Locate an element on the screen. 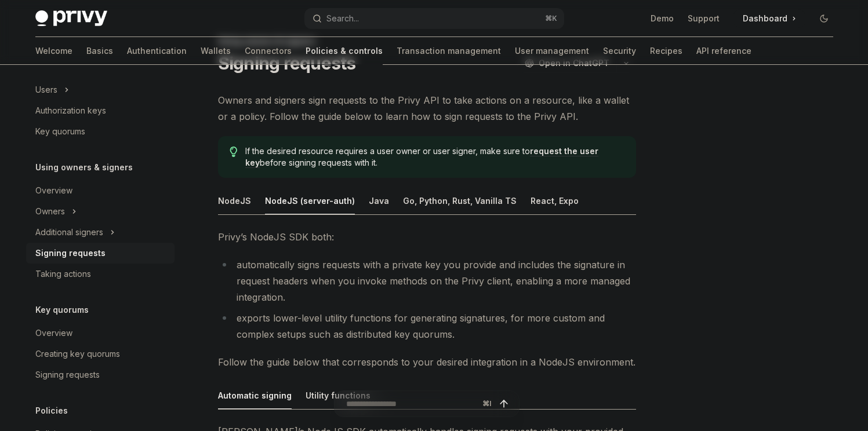 This screenshot has width=868, height=431. li: exports lower-level utility functions for generating signatures, for more custom and complex setu... is located at coordinates (427, 326).